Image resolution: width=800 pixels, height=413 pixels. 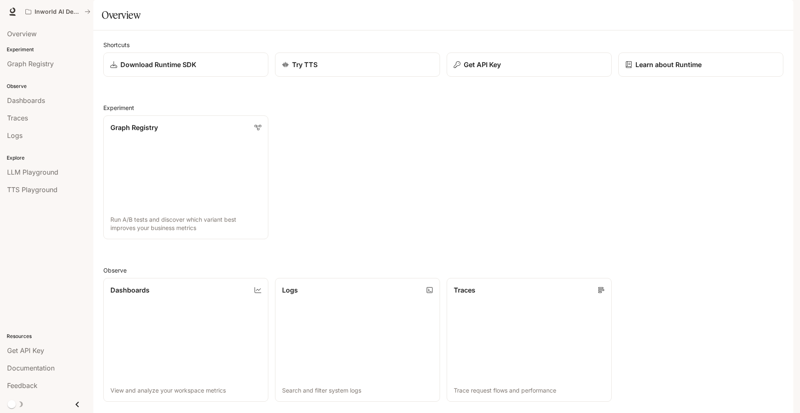 I want to click on p: Get API Key, so click(x=482, y=65).